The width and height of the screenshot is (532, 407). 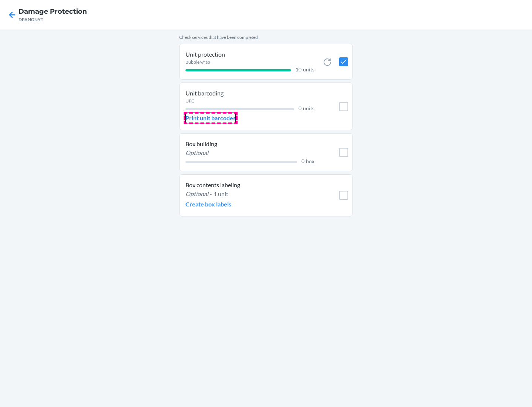 What do you see at coordinates (250, 54) in the screenshot?
I see `p: Unit protection` at bounding box center [250, 54].